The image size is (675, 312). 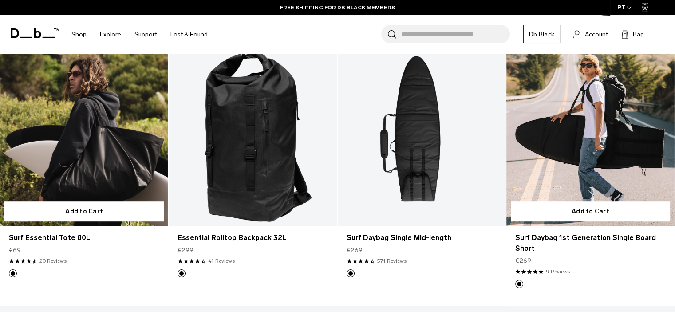 What do you see at coordinates (79, 34) in the screenshot?
I see `a: Shop` at bounding box center [79, 34].